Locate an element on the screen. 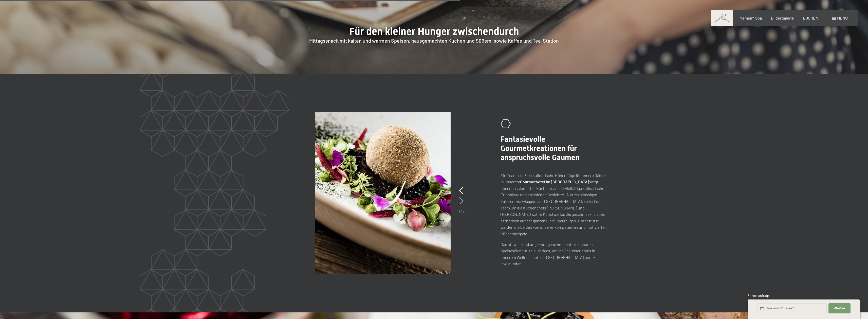  span: BUCHEN is located at coordinates (810, 18).